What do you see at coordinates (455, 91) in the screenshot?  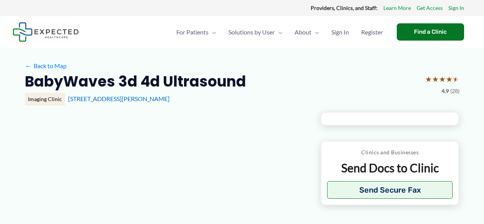 I see `span: (28)` at bounding box center [455, 91].